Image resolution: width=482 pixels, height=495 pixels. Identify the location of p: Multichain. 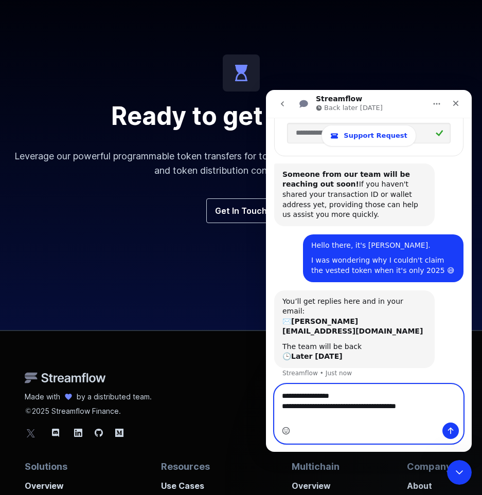
(315, 466).